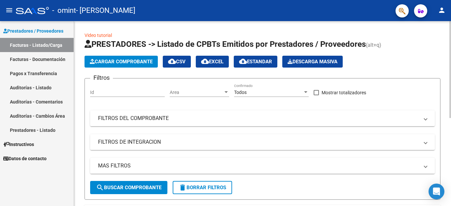 Image resolution: width=451 pixels, height=206 pixels. I want to click on span: Borrar Filtros, so click(202, 188).